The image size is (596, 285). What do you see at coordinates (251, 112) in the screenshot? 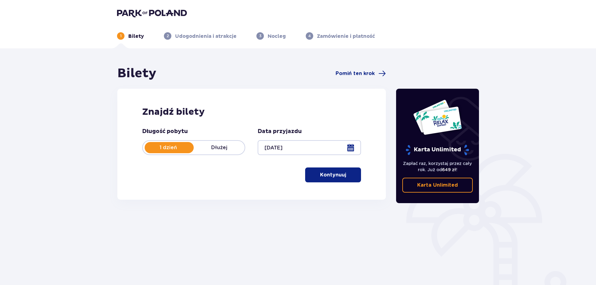
I see `h2: Znajdź bilety` at bounding box center [251, 112].